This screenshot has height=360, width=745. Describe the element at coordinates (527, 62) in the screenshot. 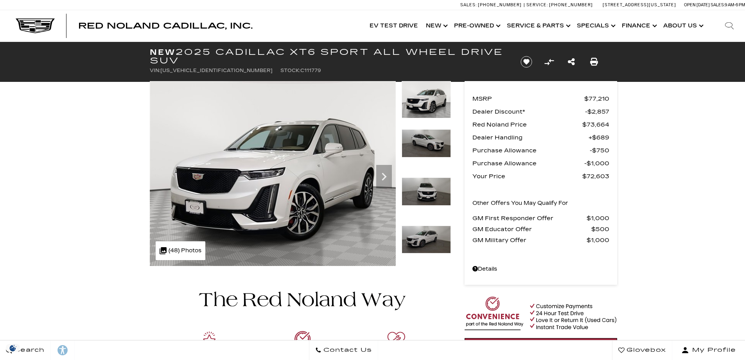

I see `button: Save vehicle` at that location.